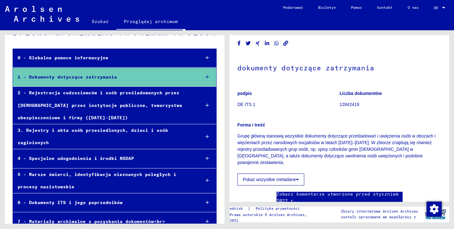 This screenshot has height=229, width=454. Describe the element at coordinates (337, 197) in the screenshot. I see `font: Zobacz komentarze utworzone przed styczniem 2022 r.` at that location.